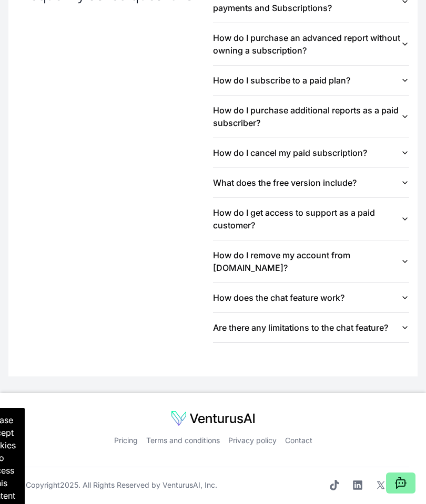 The width and height of the screenshot is (426, 504). What do you see at coordinates (311, 183) in the screenshot?
I see `button: What does the free version include?` at bounding box center [311, 183].